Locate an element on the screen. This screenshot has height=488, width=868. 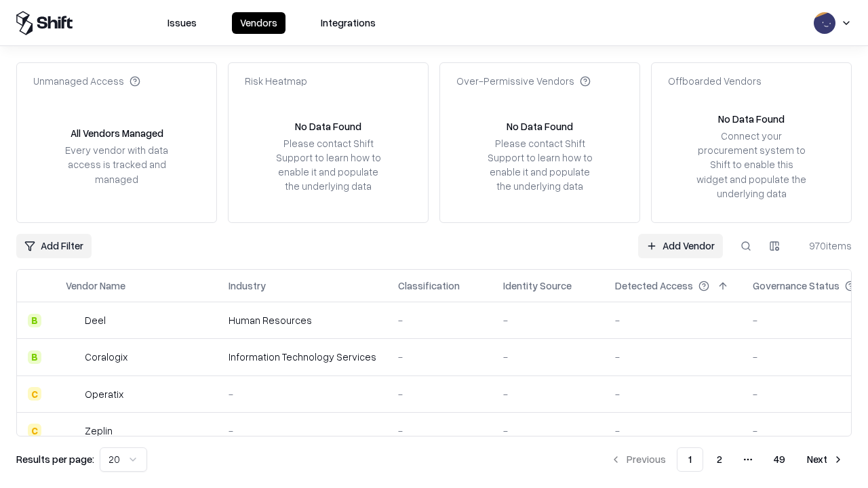
div: Zeplin is located at coordinates (98, 430).